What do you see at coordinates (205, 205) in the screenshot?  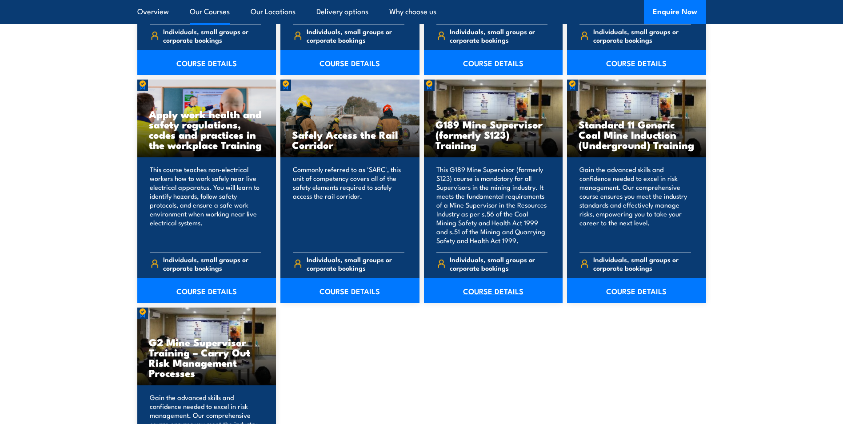 I see `p: This course teaches non-electrical workers how to work safely near live electrical apparatus. You...` at bounding box center [205, 205].